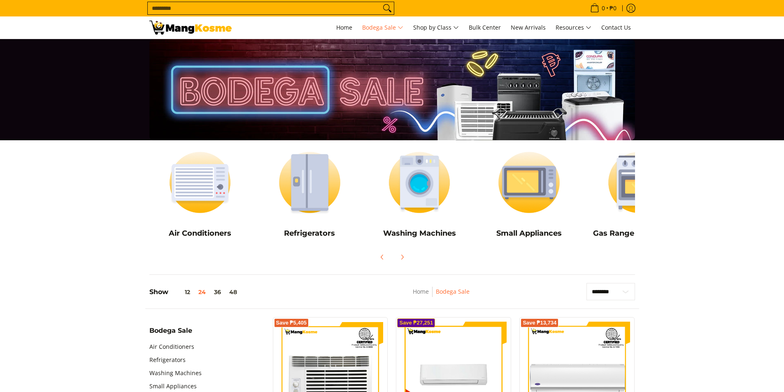  I want to click on a: Air Conditioners, so click(172, 347).